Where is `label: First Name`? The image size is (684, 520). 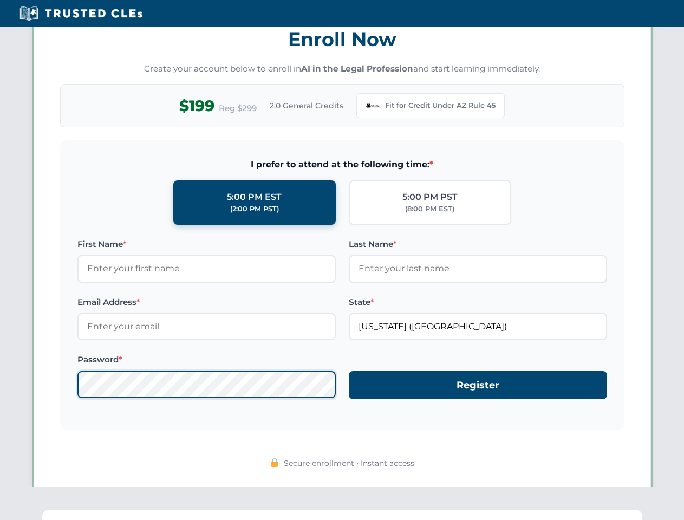
label: First Name is located at coordinates (206, 244).